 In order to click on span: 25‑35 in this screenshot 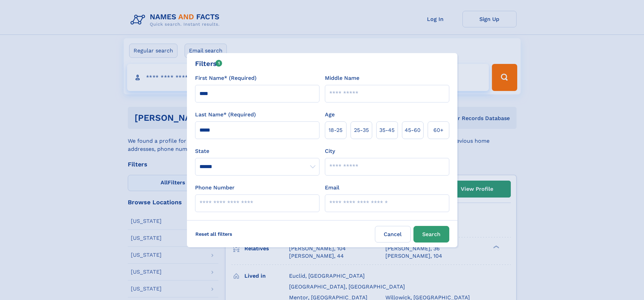, I will do `click(362, 130)`.